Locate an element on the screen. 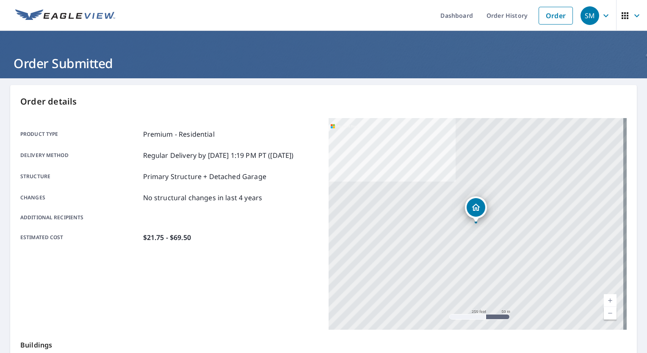 The height and width of the screenshot is (353, 647). p: No structural changes in last 4 years is located at coordinates (203, 198).